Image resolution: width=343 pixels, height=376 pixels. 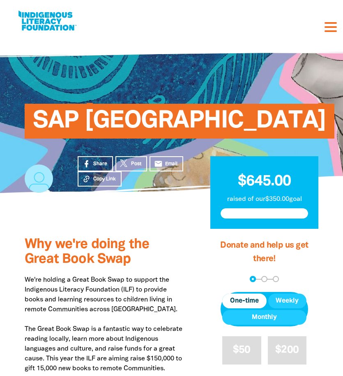 What do you see at coordinates (158, 164) in the screenshot?
I see `i: email` at bounding box center [158, 164].